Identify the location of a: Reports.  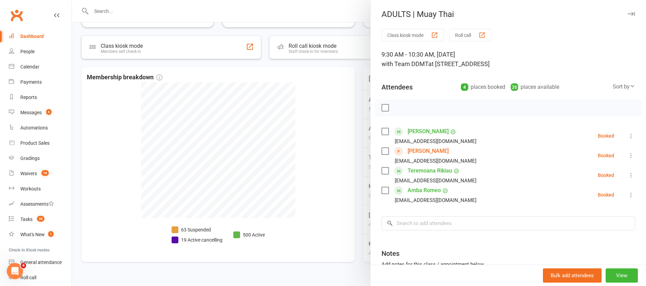
(40, 97).